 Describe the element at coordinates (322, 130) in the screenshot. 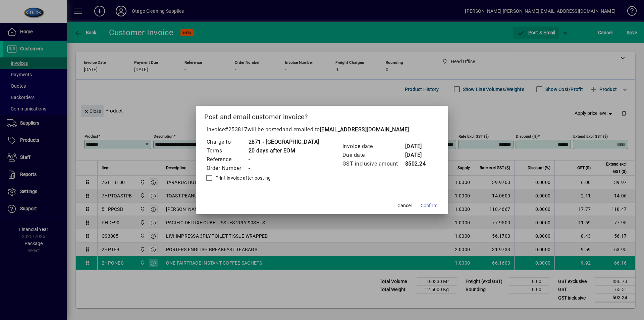

I see `p: Invoice will be posted .` at that location.